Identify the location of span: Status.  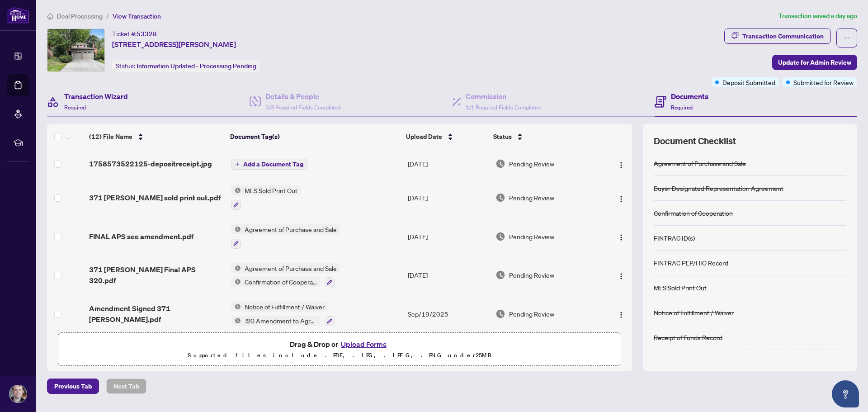
(502, 137).